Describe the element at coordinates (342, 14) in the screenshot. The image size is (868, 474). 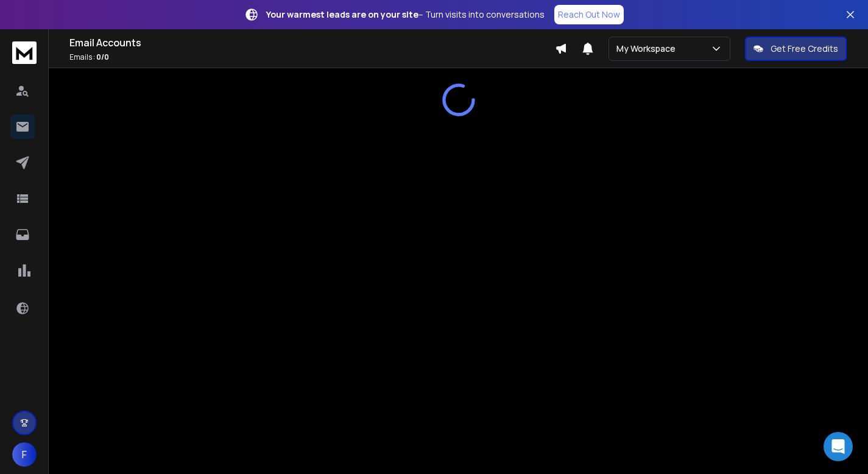
I see `strong: Your warmest leads are on your site` at that location.